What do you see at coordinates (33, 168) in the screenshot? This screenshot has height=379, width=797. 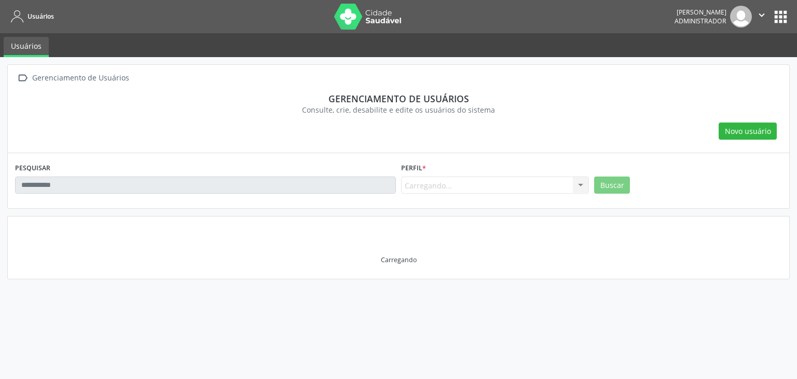 I see `label: PESQUISAR` at bounding box center [33, 168].